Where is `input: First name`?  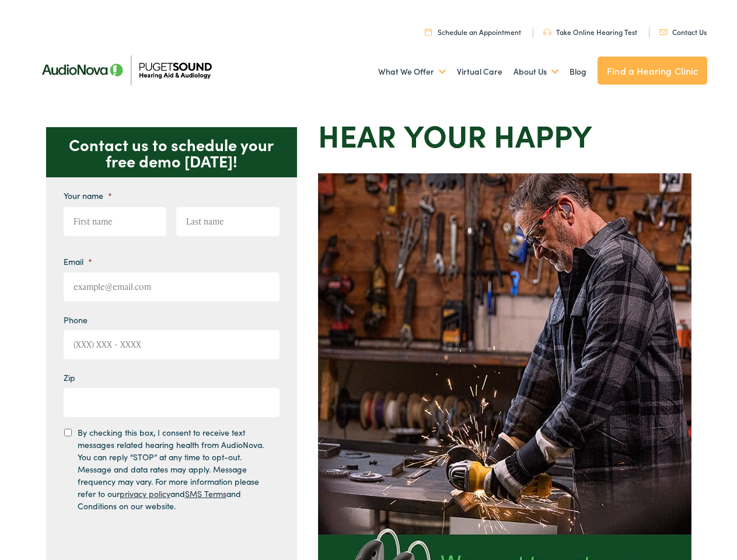
input: First name is located at coordinates (115, 222).